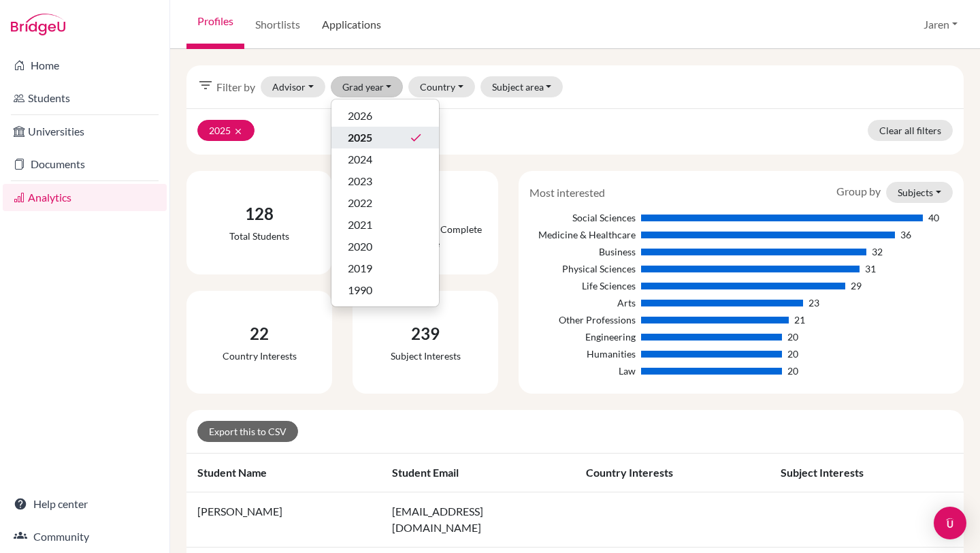 The height and width of the screenshot is (553, 980). I want to click on a: Home, so click(85, 65).